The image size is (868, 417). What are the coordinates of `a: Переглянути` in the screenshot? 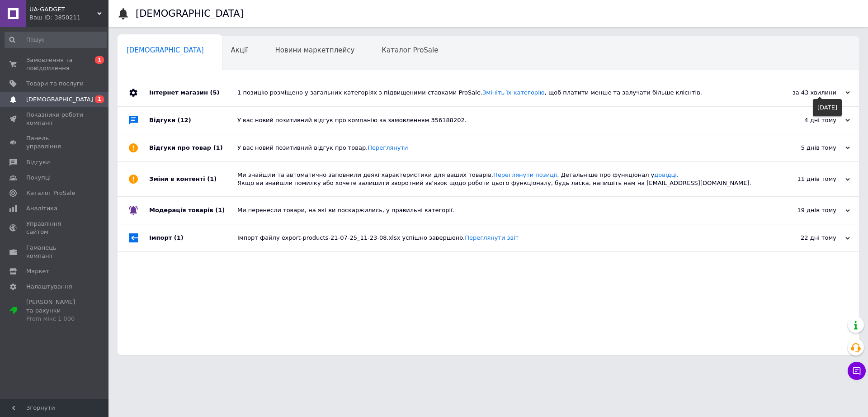 It's located at (387, 147).